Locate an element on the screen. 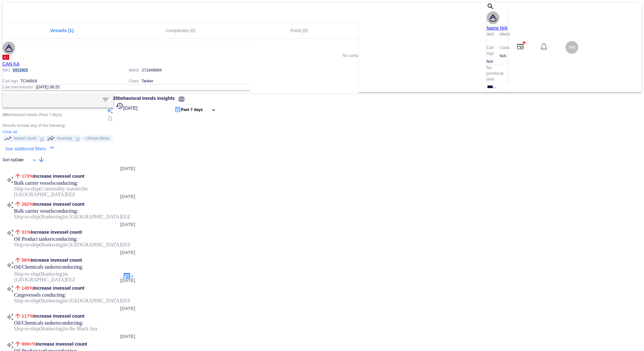  span: 999+% is located at coordinates (29, 344).